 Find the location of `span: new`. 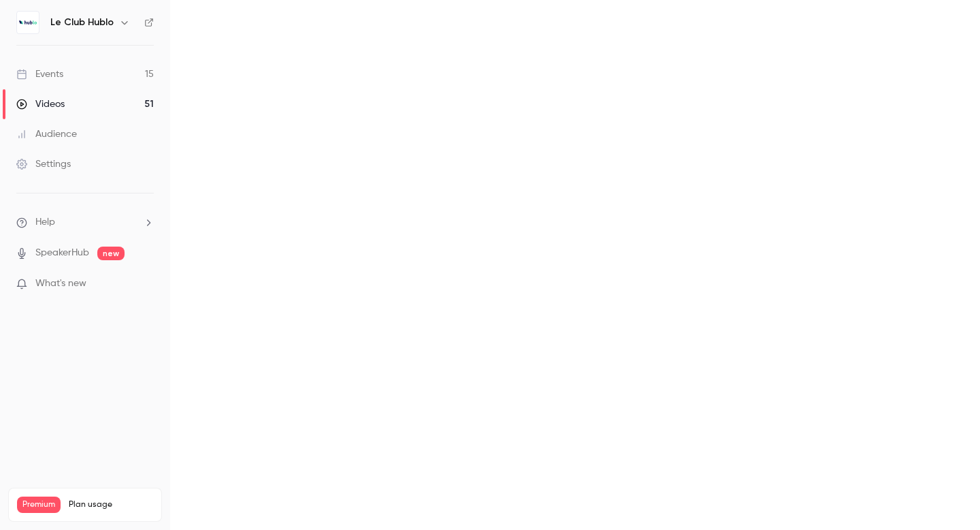

span: new is located at coordinates (111, 253).